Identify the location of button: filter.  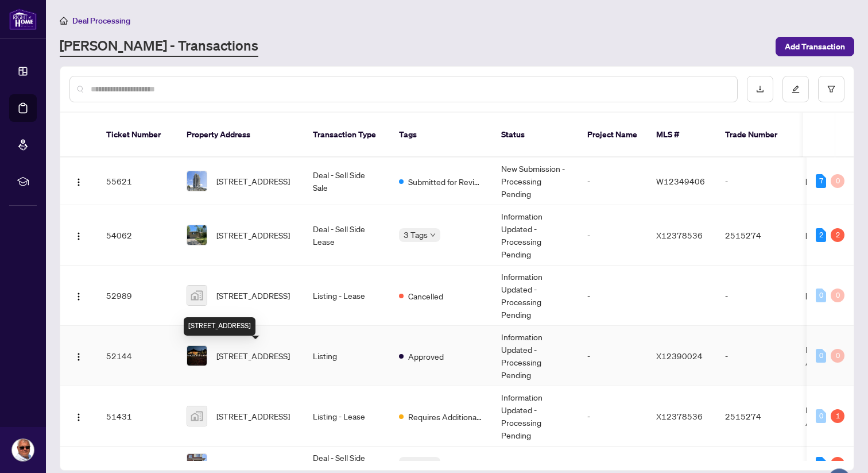
(832, 89).